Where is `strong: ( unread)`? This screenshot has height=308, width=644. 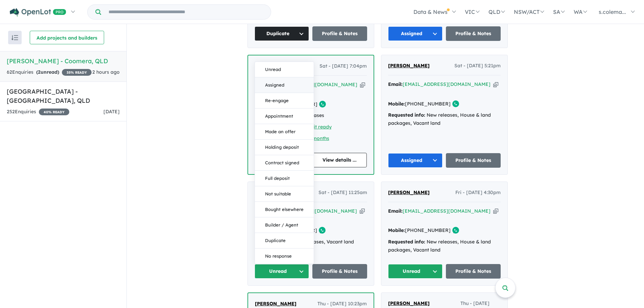
strong: ( unread) is located at coordinates (48, 72).